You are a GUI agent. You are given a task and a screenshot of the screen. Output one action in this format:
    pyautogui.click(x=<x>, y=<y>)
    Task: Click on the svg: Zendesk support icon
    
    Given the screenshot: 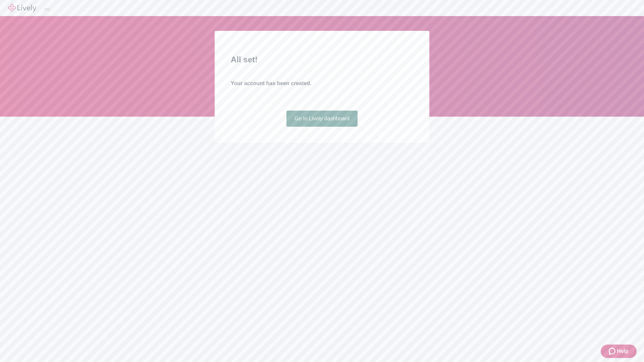 What is the action you would take?
    pyautogui.click(x=613, y=351)
    